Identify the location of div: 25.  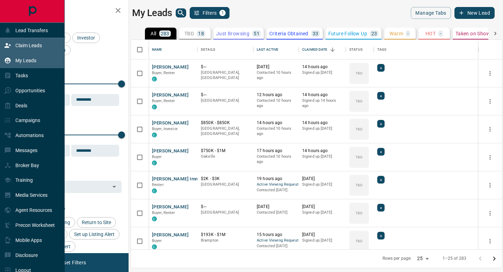
(423, 258).